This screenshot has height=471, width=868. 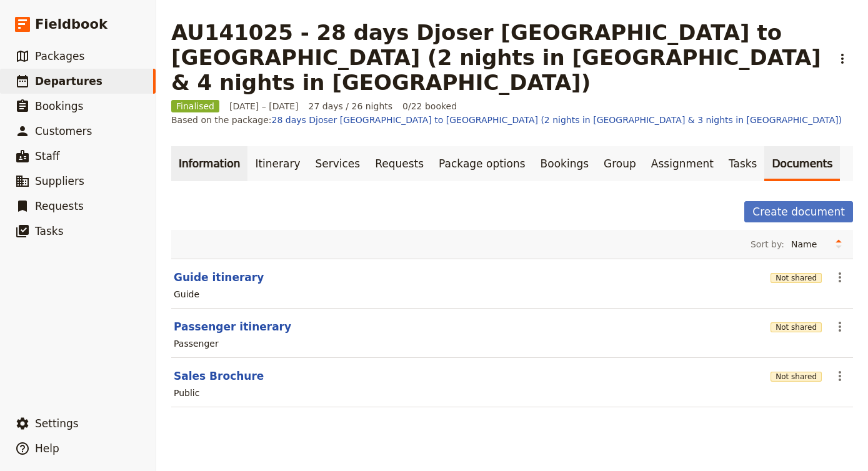 What do you see at coordinates (351, 107) in the screenshot?
I see `span: 27 days / 26 nights` at bounding box center [351, 107].